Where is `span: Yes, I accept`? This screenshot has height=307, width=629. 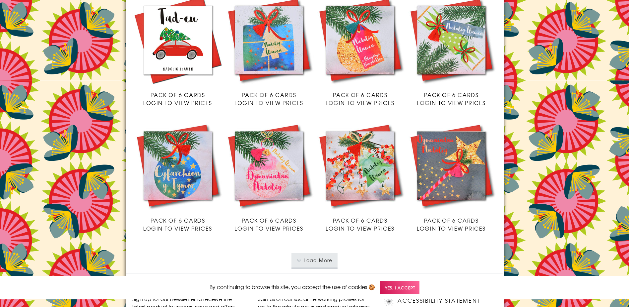
span: Yes, I accept is located at coordinates (400, 287).